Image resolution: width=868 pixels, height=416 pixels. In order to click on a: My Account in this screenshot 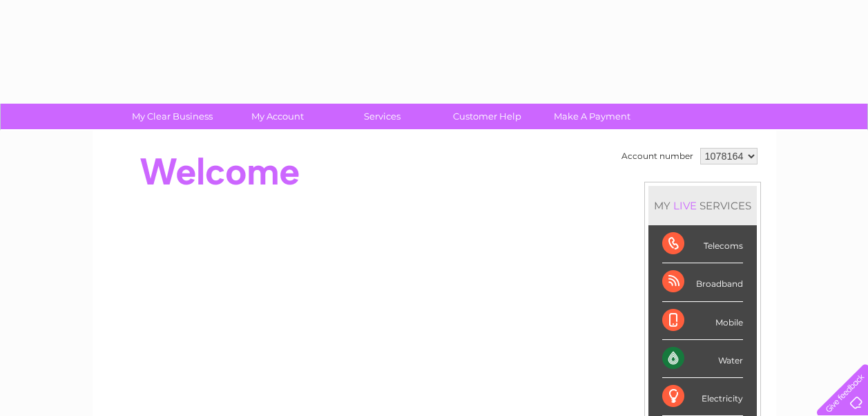, I will do `click(277, 116)`.